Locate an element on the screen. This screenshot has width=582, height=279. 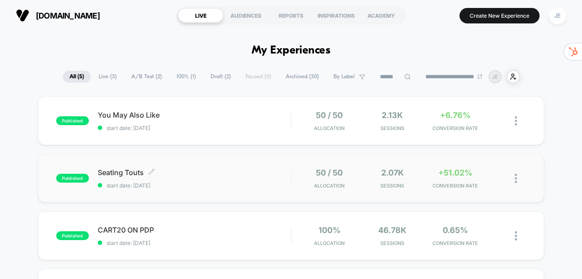
span: 2.07k is located at coordinates (392, 172).